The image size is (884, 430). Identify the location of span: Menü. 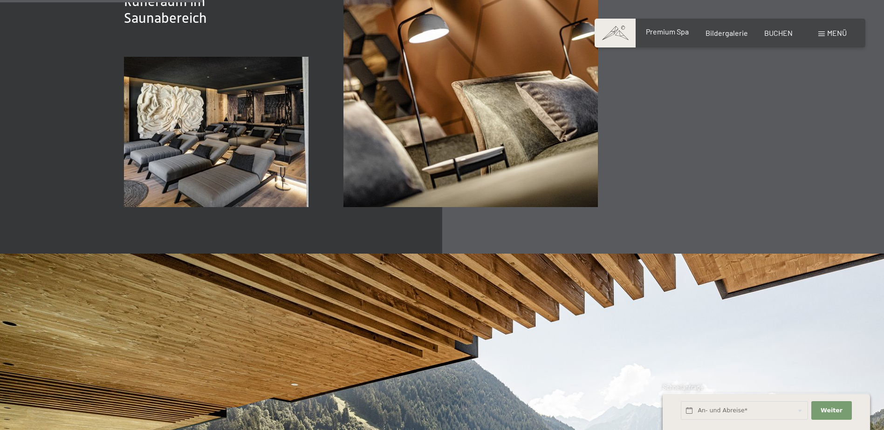
(837, 33).